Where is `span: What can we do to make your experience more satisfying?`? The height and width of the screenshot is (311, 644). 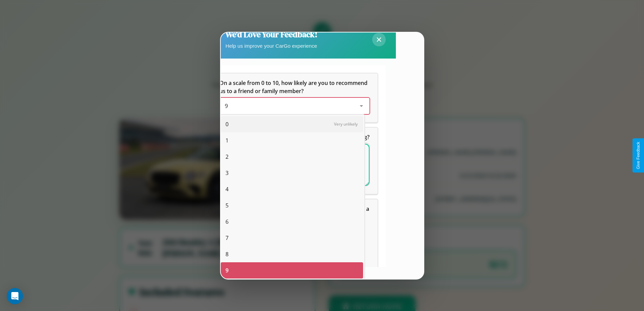 span: What can we do to make your experience more satisfying? is located at coordinates (295, 137).